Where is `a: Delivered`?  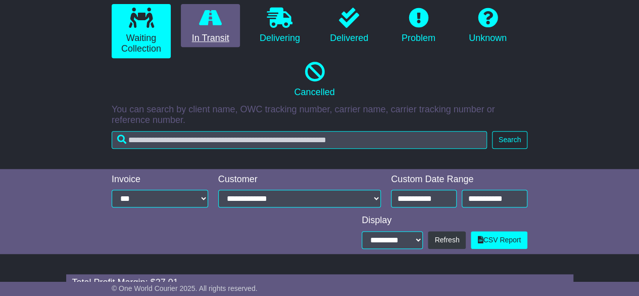 a: Delivered is located at coordinates (349, 26).